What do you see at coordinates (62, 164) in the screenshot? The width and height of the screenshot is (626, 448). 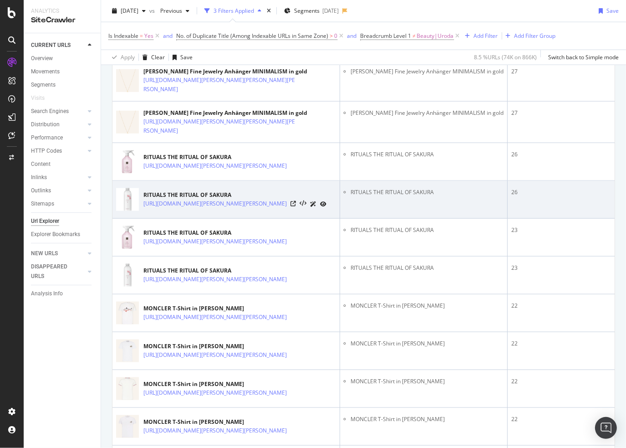 I see `a: Content` at bounding box center [62, 164].